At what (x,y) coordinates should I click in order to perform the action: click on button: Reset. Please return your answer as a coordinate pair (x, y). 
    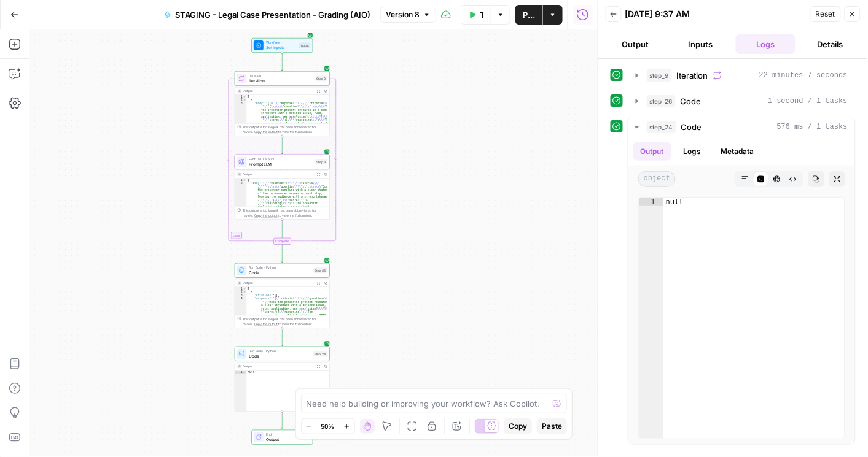
    Looking at the image, I should click on (825, 14).